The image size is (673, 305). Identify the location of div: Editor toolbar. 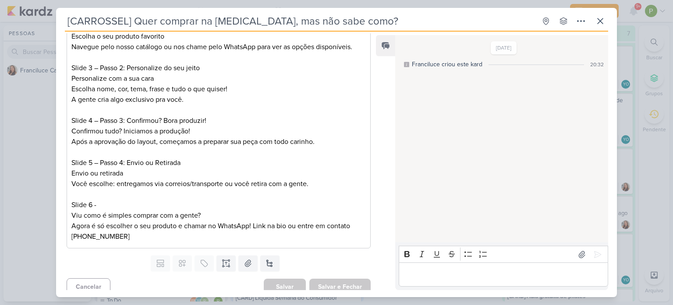
(504, 254).